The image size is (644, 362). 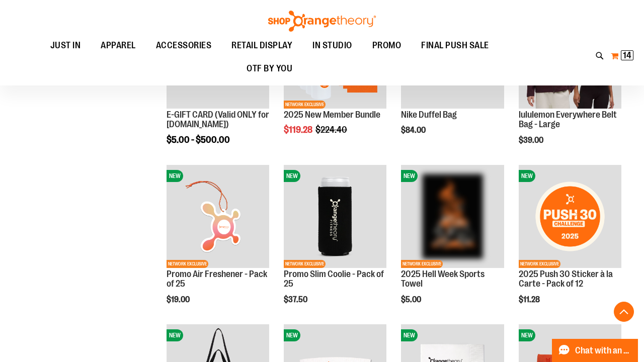 I want to click on span: $224.40, so click(x=332, y=130).